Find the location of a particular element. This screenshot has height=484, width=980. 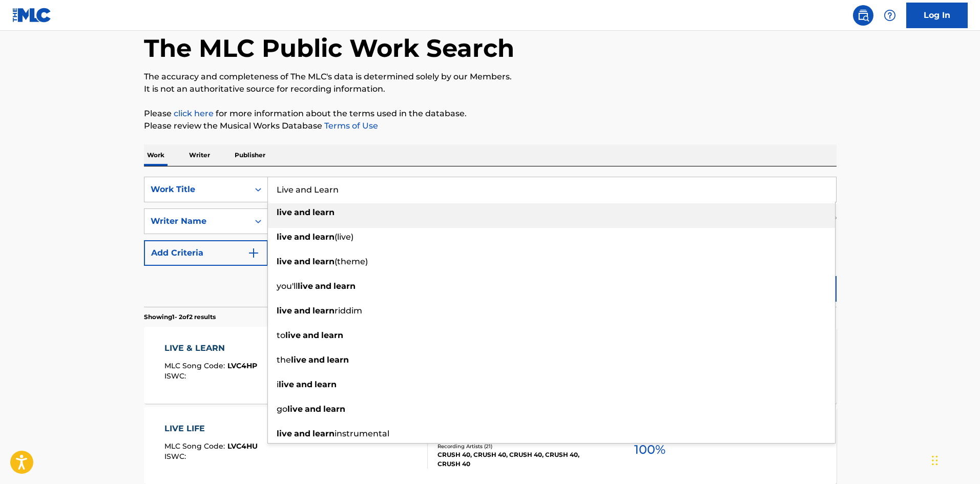

p: Work is located at coordinates (156, 155).